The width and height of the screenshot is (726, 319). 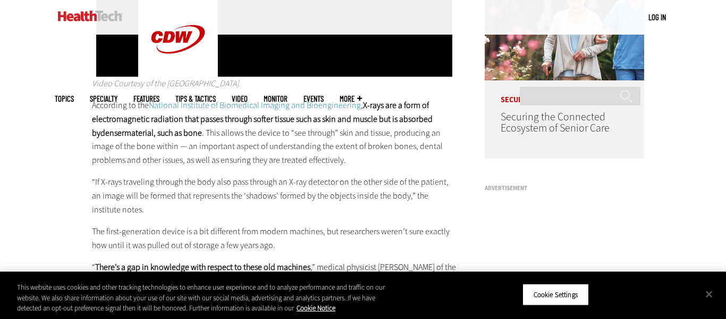 I want to click on p: According to the , . This allows the device to “see through” skin and tissue, producing an image ..., so click(x=274, y=132).